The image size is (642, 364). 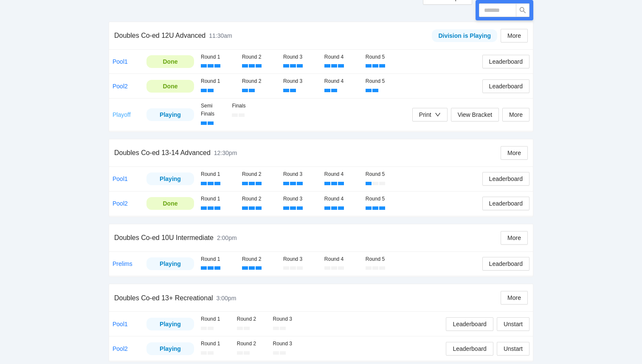 What do you see at coordinates (160, 35) in the screenshot?
I see `span: Doubles Co-ed 12U Advanced` at bounding box center [160, 35].